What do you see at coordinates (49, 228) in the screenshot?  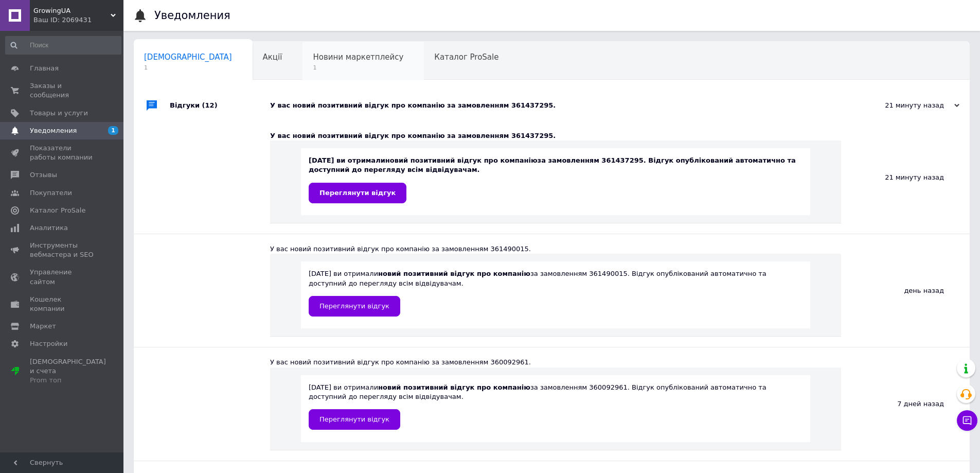 I see `span: Аналитика` at bounding box center [49, 228].